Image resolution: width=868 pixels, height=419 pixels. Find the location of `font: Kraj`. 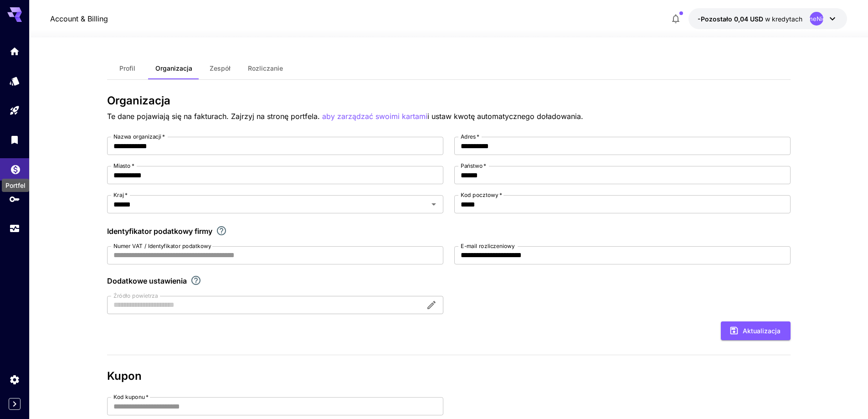

font: Kraj is located at coordinates (119, 194).